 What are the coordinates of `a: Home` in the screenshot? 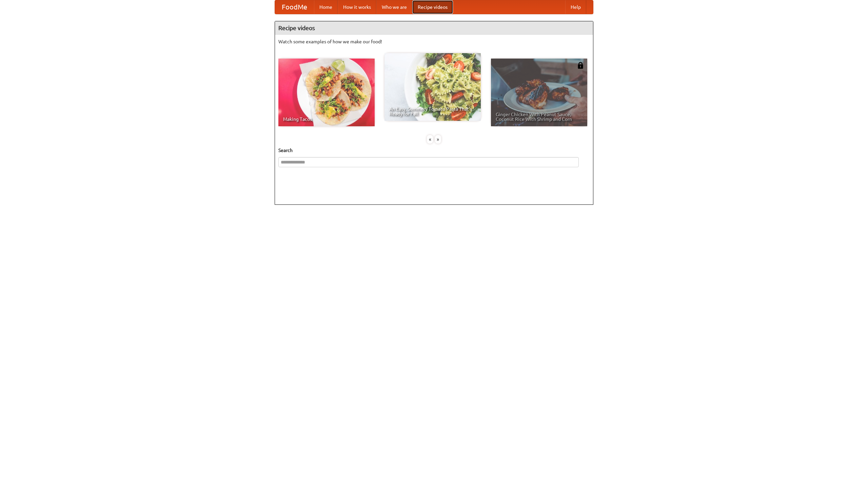 It's located at (326, 7).